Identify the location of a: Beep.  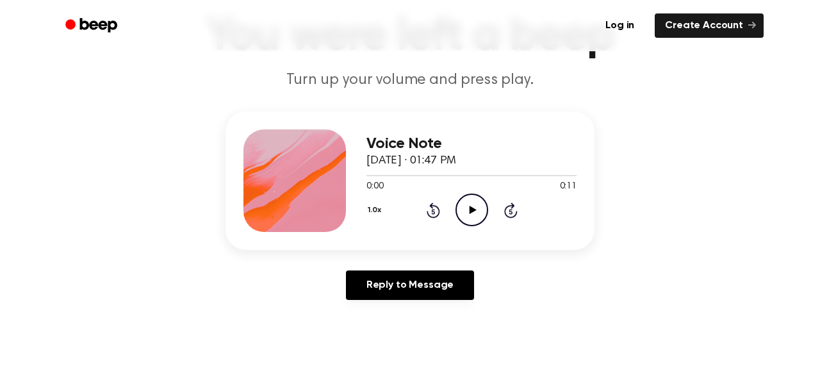
(92, 26).